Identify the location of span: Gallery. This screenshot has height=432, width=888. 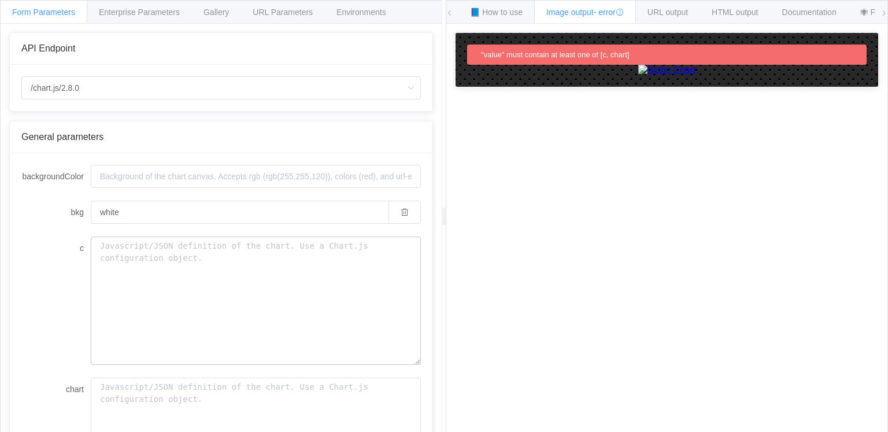
(216, 12).